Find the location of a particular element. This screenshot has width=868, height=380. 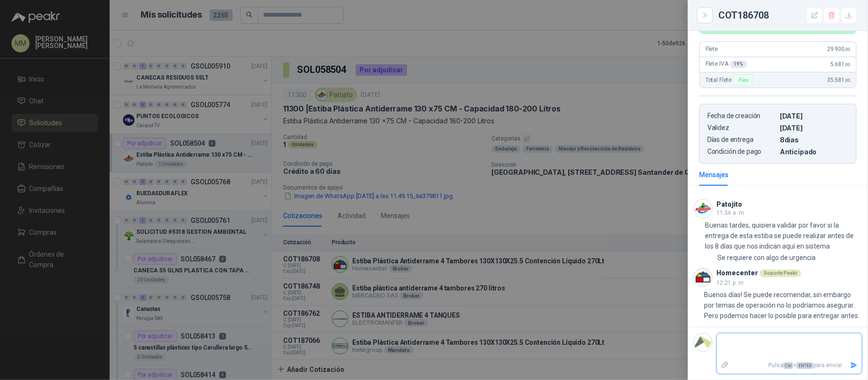

span: Flete is located at coordinates (712, 49).